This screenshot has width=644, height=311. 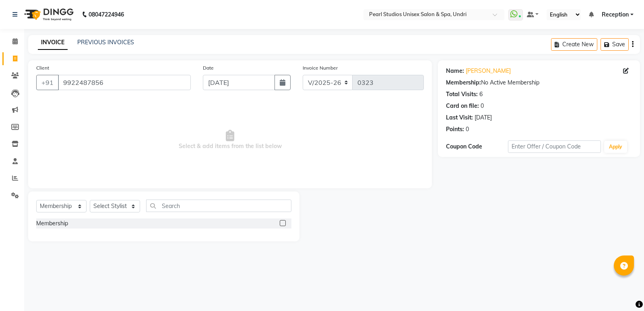 I want to click on input: Search, so click(x=218, y=205).